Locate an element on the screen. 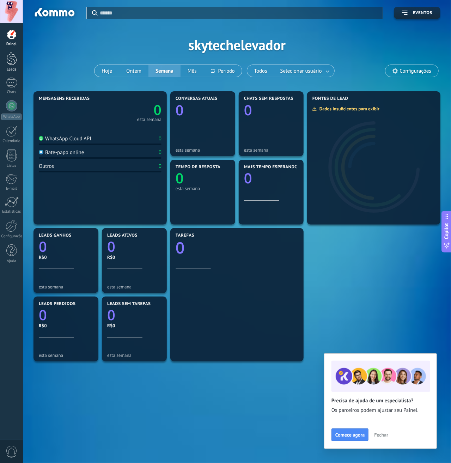 Image resolution: width=451 pixels, height=463 pixels. div: Calendário is located at coordinates (12, 141).